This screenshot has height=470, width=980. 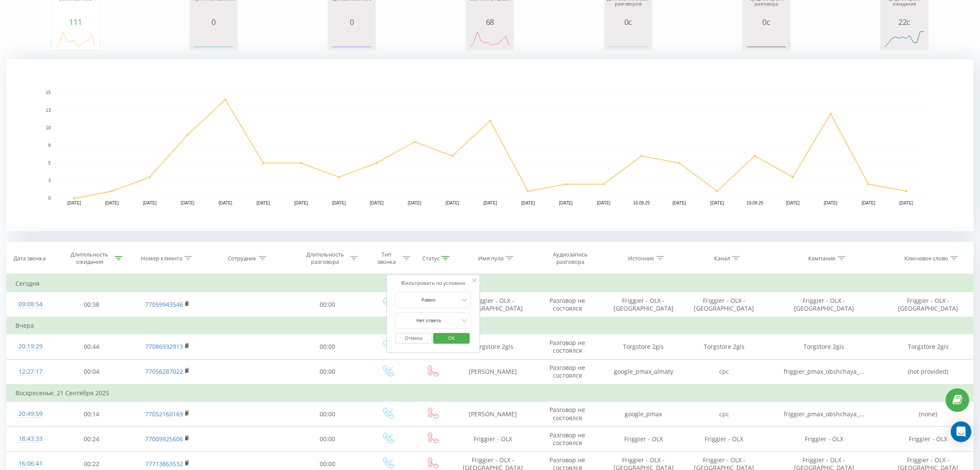 What do you see at coordinates (90, 258) in the screenshot?
I see `div: Длительность ожидания` at bounding box center [90, 258].